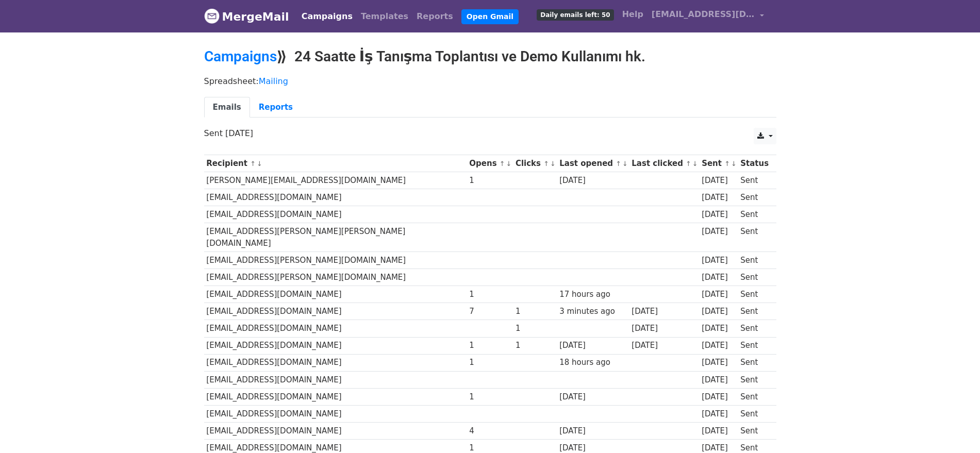 The image size is (980, 453). Describe the element at coordinates (665, 163) in the screenshot. I see `th: Last clicked` at that location.